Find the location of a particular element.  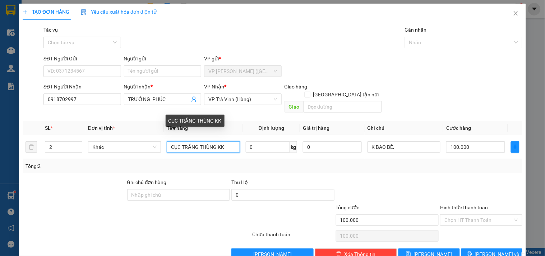

span: close is located at coordinates (516, 13).